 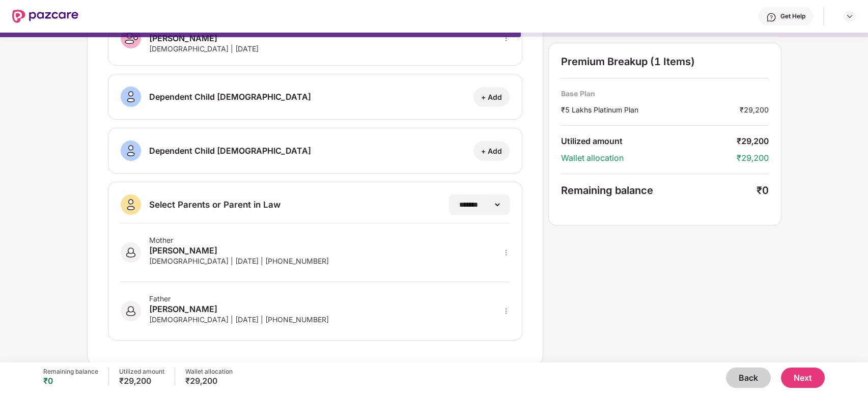 What do you see at coordinates (793, 16) in the screenshot?
I see `div: Get Help` at bounding box center [793, 16].